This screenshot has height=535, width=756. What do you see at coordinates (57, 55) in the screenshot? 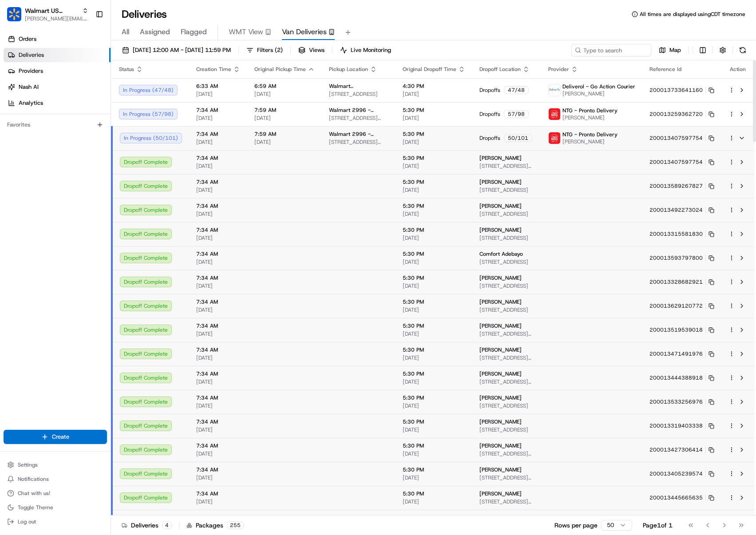
I see `a: Deliveries` at bounding box center [57, 55].